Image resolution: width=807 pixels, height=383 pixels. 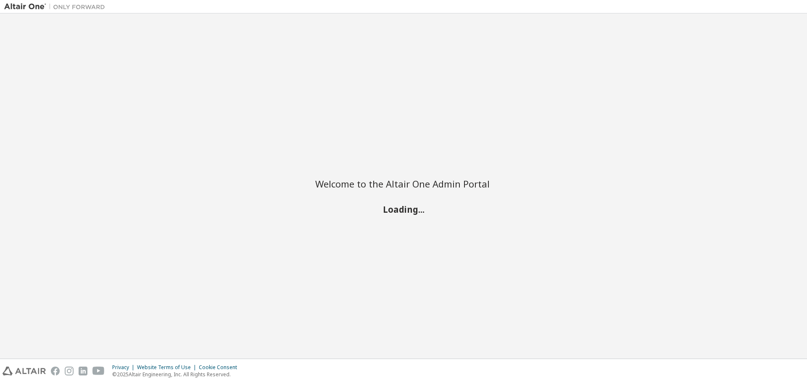 I want to click on img: Altair One, so click(x=57, y=7).